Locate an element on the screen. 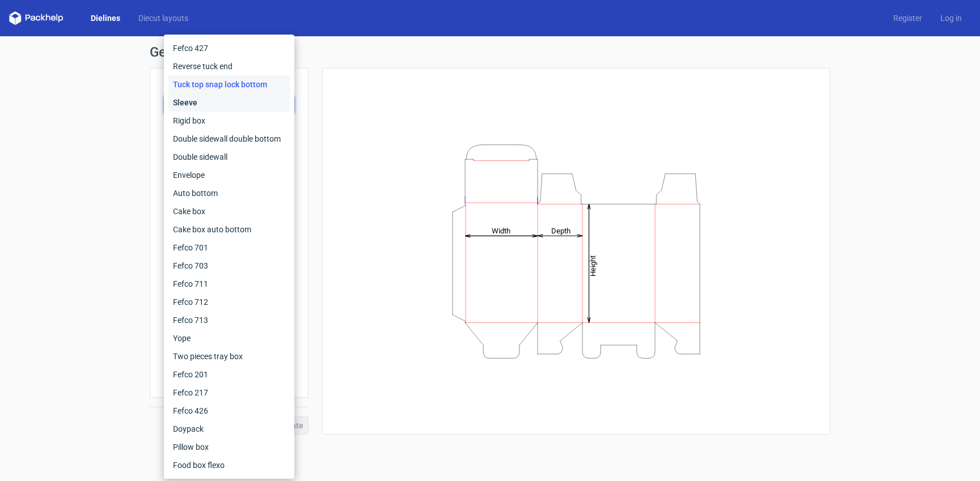 This screenshot has width=980, height=481. a: Diecut layouts is located at coordinates (163, 18).